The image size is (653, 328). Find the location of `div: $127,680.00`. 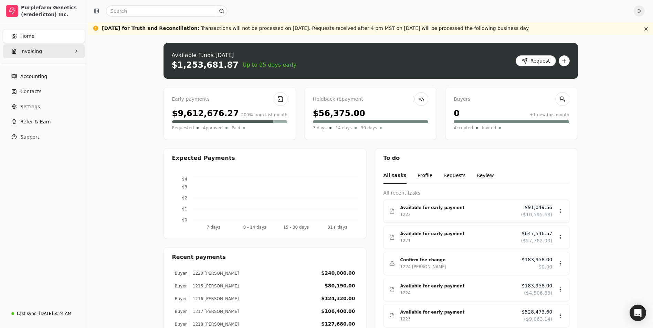

div: $127,680.00 is located at coordinates (338, 324).